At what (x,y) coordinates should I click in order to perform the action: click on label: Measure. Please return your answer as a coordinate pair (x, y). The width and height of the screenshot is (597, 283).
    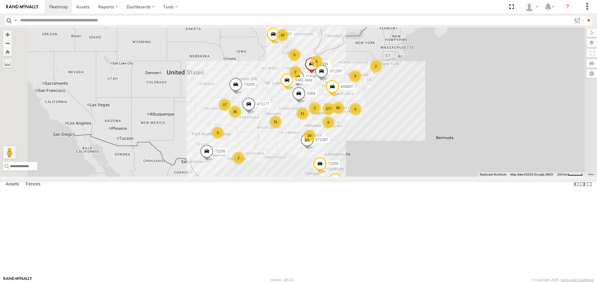
    Looking at the image, I should click on (7, 63).